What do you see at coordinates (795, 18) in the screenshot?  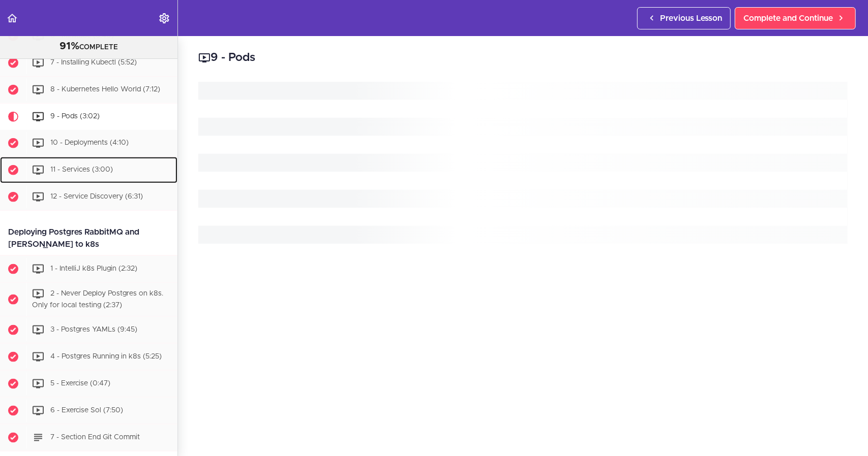 I see `a: Complete and Continue` at bounding box center [795, 18].